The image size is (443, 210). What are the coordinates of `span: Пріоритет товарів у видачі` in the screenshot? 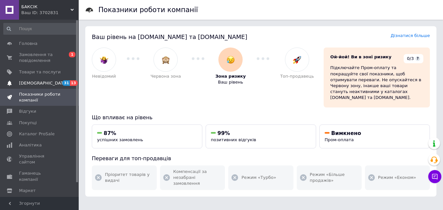 It's located at (129, 178).